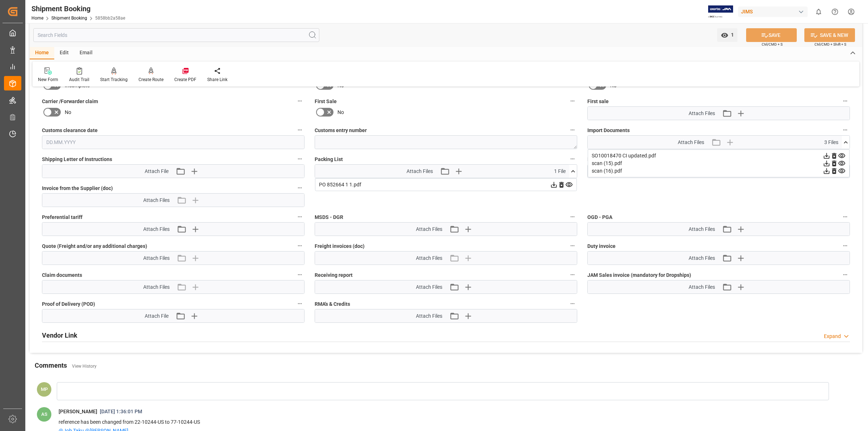 This screenshot has height=431, width=868. Describe the element at coordinates (439, 423) in the screenshot. I see `p: reference has been changed from 22-10244-US to 77-10244-US` at that location.